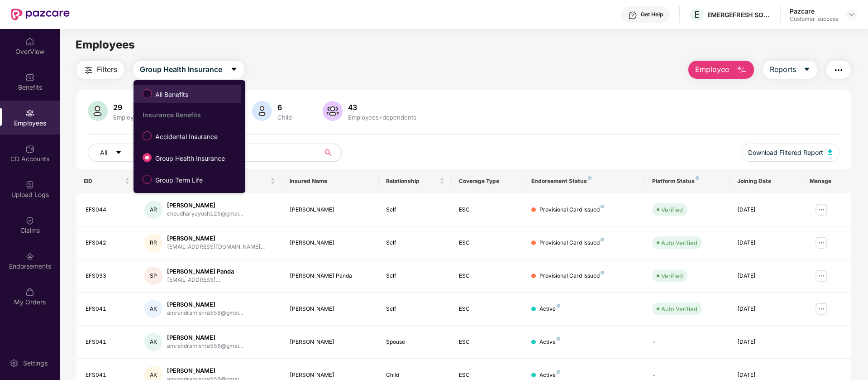 The width and height of the screenshot is (868, 380). I want to click on th: EID, so click(107, 181).